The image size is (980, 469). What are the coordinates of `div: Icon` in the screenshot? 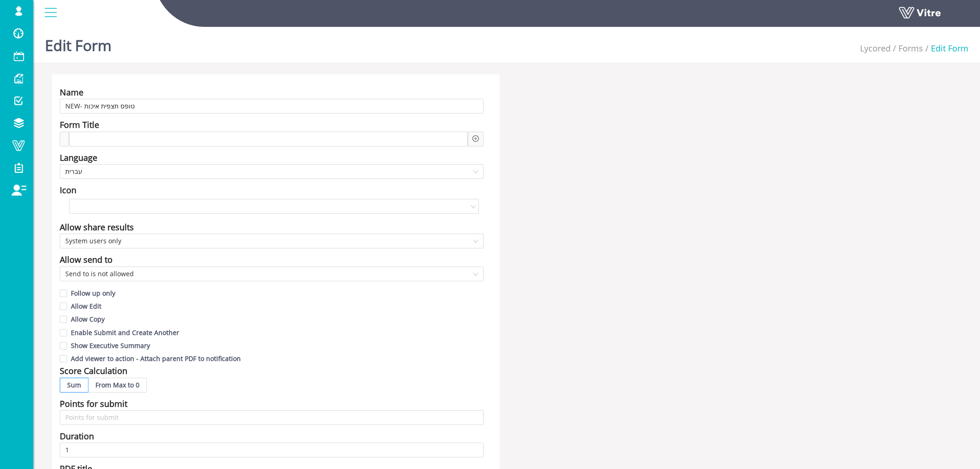 It's located at (68, 190).